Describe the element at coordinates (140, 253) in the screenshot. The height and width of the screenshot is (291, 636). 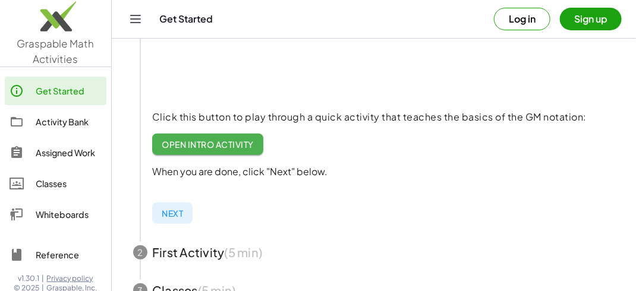
I see `div: 2` at that location.